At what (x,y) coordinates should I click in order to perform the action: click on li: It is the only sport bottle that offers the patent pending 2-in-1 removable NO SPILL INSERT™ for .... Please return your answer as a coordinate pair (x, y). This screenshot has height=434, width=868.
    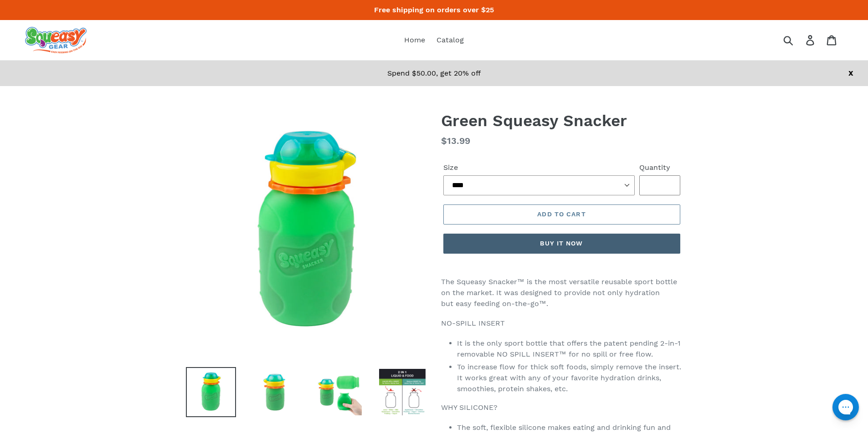
    Looking at the image, I should click on (569, 348).